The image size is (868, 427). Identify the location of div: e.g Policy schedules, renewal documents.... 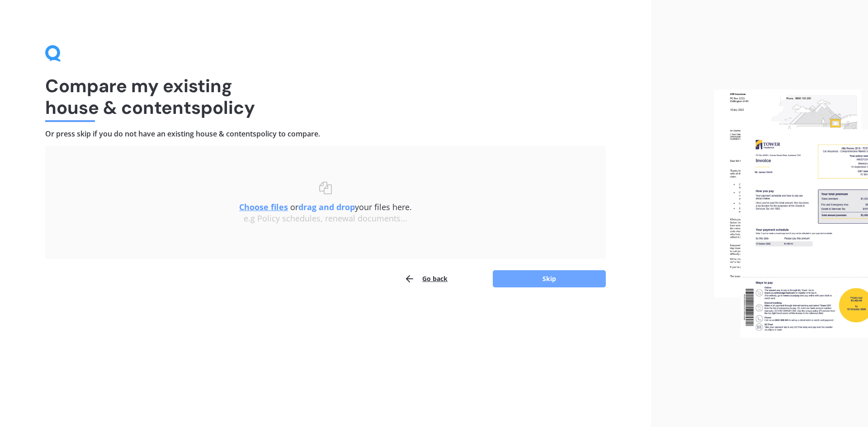
(326, 219).